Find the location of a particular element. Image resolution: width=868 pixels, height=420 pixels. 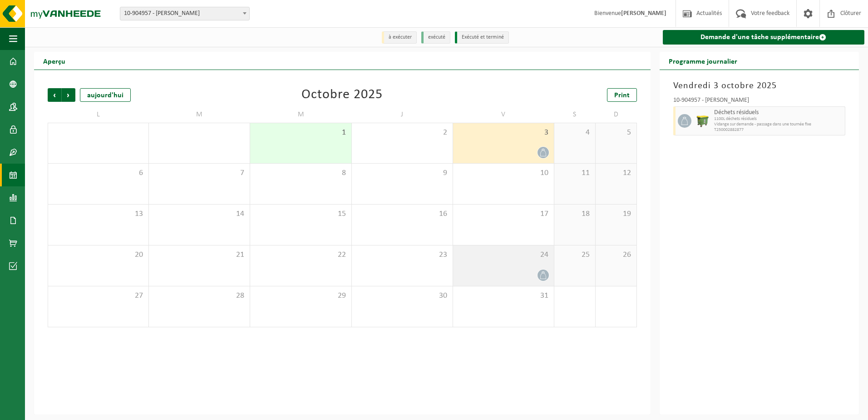

span: Vidange sur demande - passage dans une tournée fixe is located at coordinates (778, 125).